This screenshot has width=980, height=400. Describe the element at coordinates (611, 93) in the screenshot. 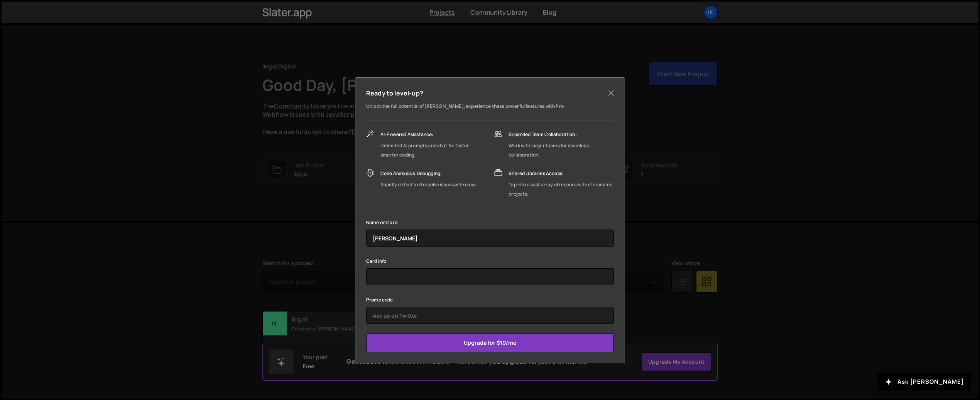

I see `button: Close` at that location.